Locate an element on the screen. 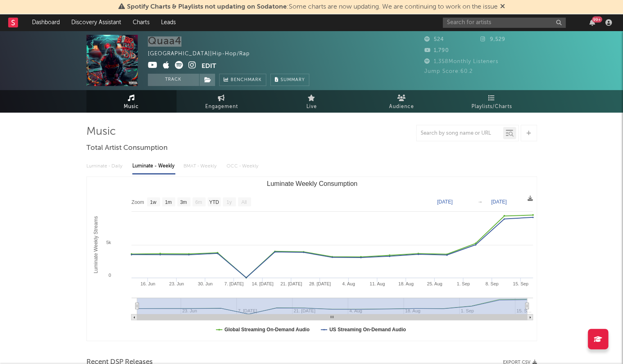 This screenshot has width=623, height=364. text: 4. Aug is located at coordinates (348, 284).